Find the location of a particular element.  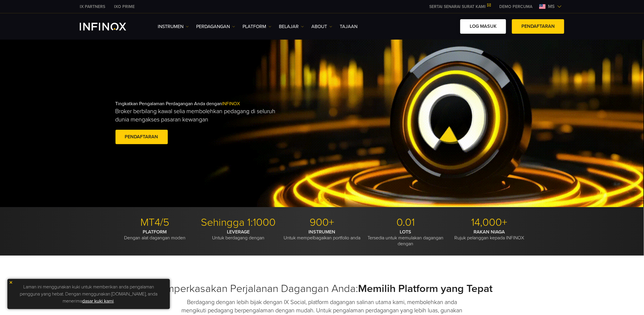

strong: PLATFORM is located at coordinates (155, 232).